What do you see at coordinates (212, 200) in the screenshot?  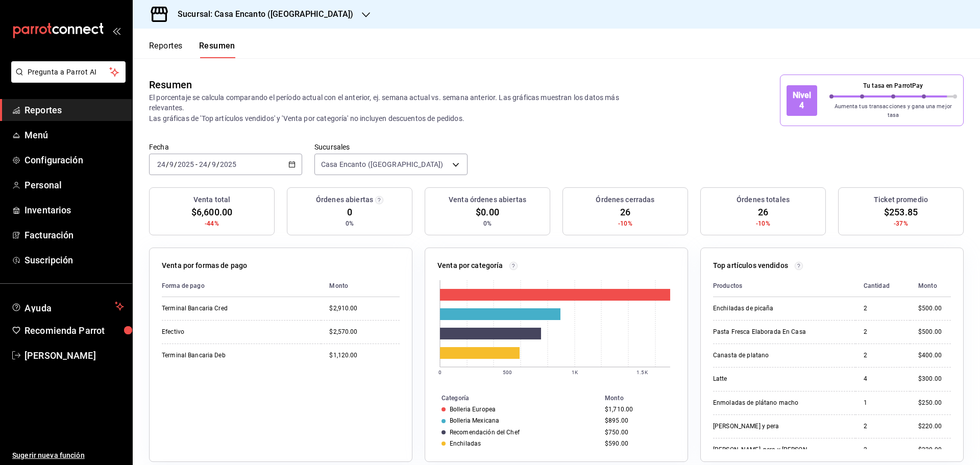 I see `h3: Venta total` at bounding box center [212, 200].